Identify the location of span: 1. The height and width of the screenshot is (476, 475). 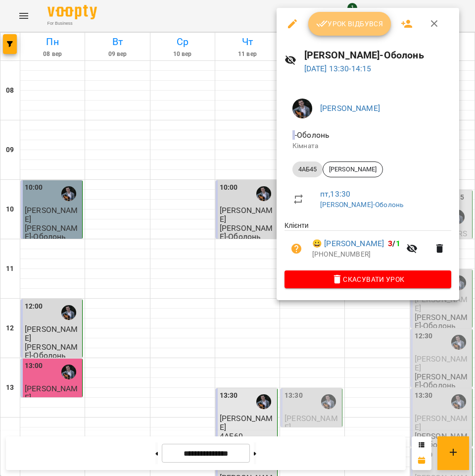
(398, 243).